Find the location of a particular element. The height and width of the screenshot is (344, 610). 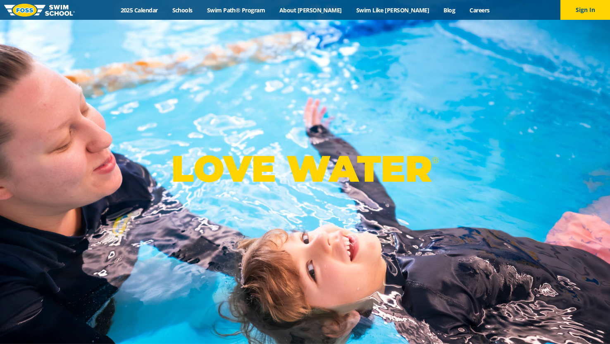

a: 2025 Calendar is located at coordinates (139, 10).